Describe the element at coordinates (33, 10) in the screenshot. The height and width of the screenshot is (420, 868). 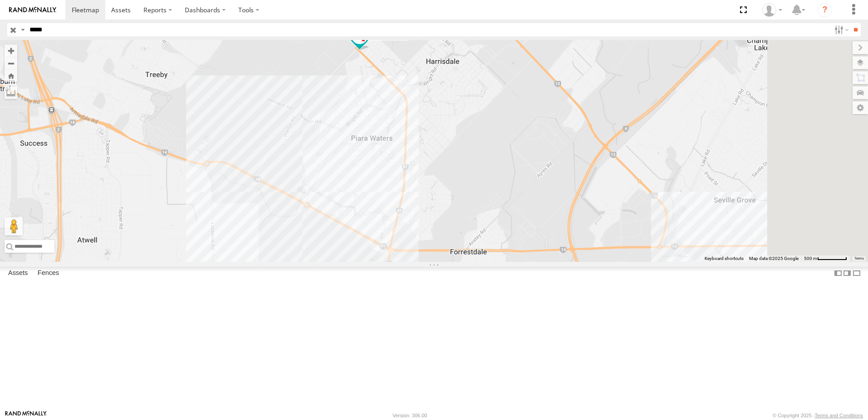
I see `img: rand-logo.svg` at that location.